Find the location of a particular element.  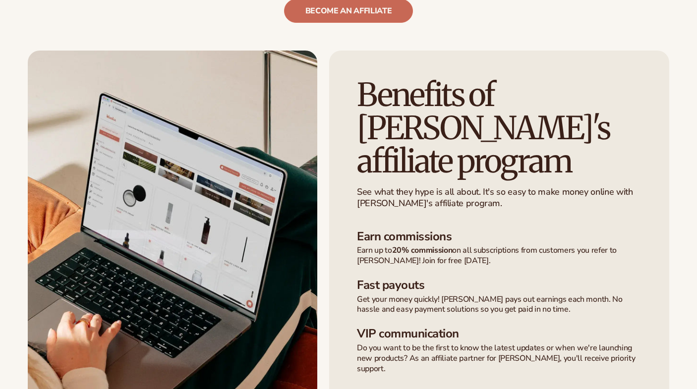

strong: 20% commission is located at coordinates (422, 250).